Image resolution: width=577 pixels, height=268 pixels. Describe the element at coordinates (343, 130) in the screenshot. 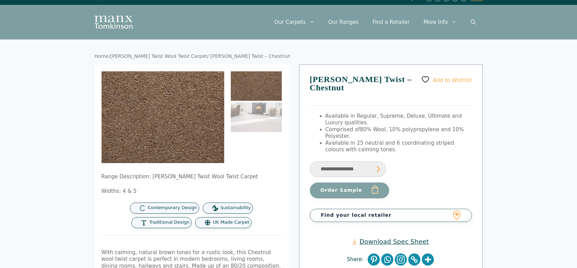

I see `span: Comprised of` at that location.